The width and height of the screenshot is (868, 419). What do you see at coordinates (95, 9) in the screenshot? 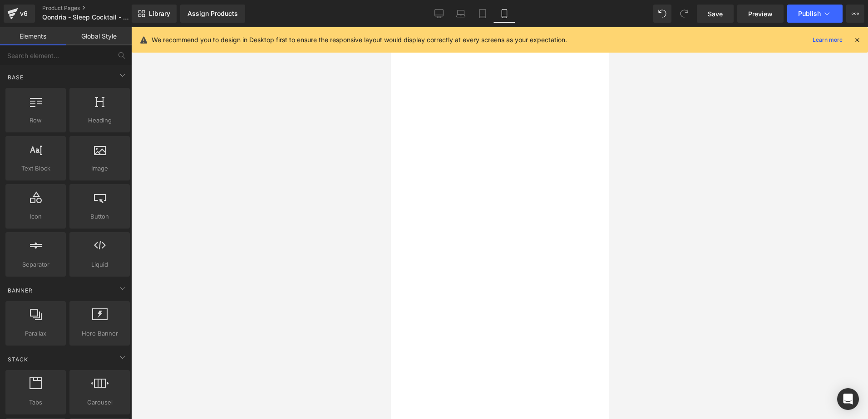
I see `a: Product Pages` at bounding box center [95, 9].